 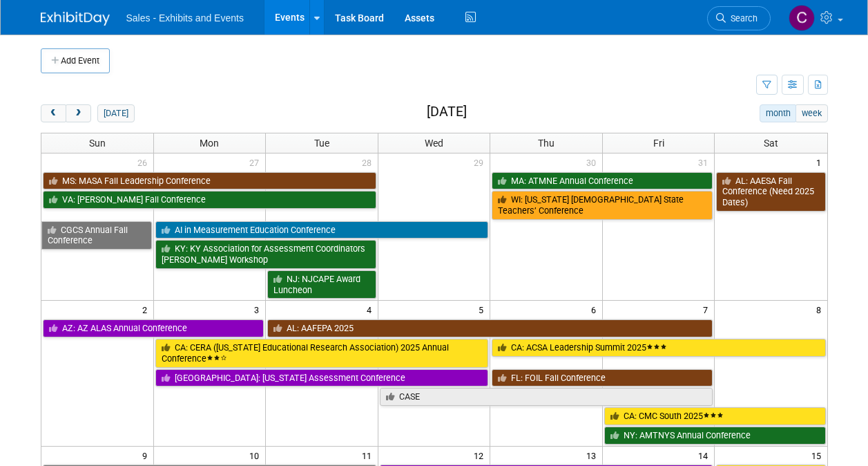 I want to click on span: 11, so click(x=369, y=455).